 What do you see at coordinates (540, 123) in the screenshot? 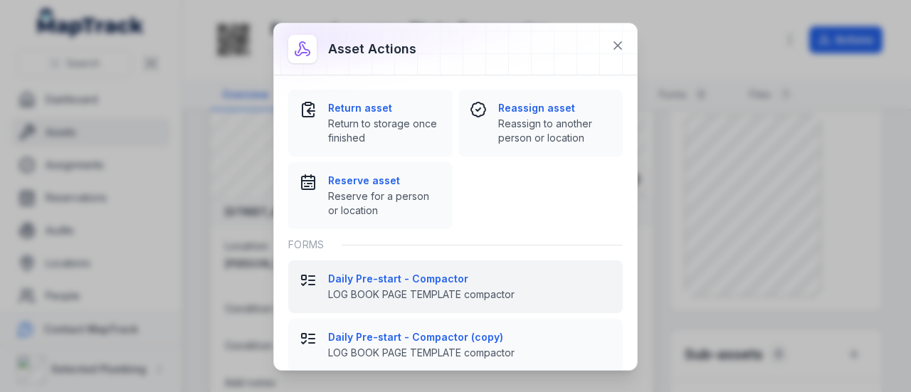
I see `button: Reassign assetReassign to another person or location` at bounding box center [540, 123].